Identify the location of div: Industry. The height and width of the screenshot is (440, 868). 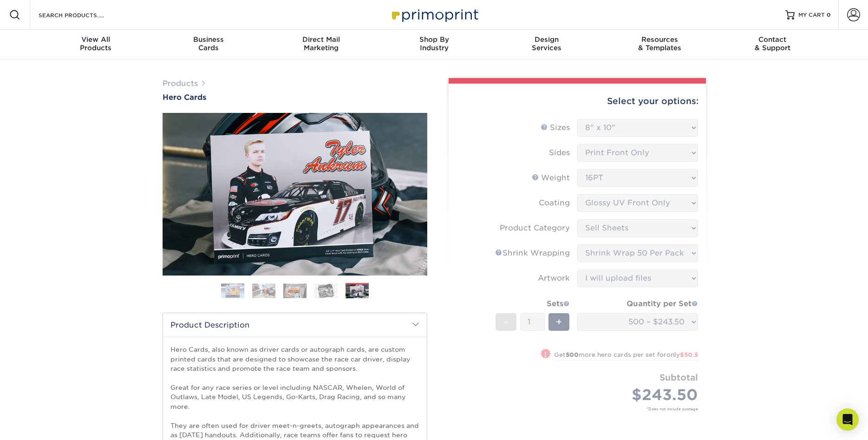
(434, 44).